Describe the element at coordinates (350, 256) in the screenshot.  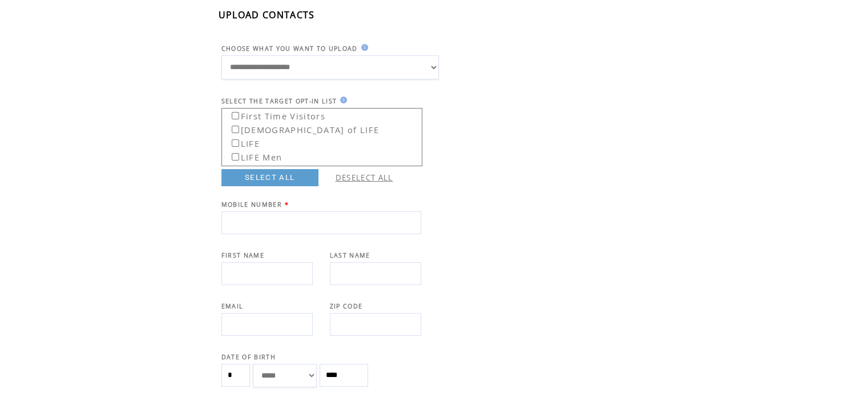
I see `span: LAST NAME` at that location.